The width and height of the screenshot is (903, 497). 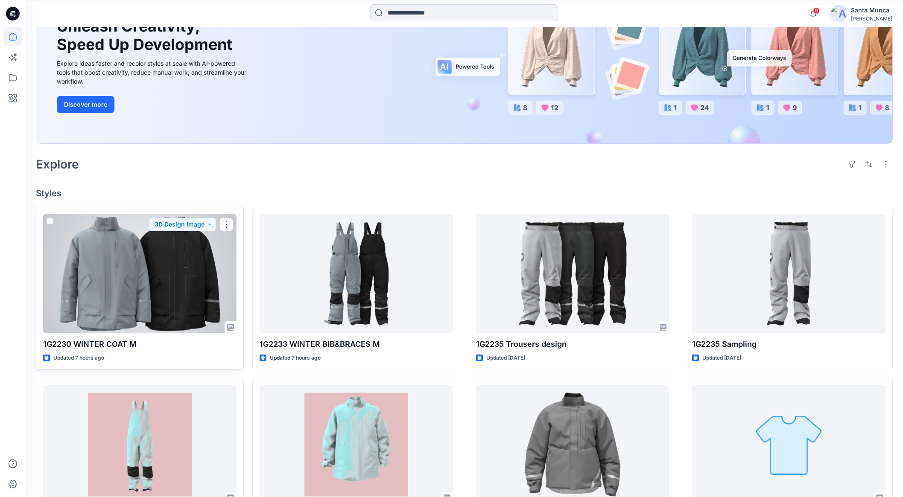 I want to click on a: 1G2235 Sampling, so click(x=789, y=274).